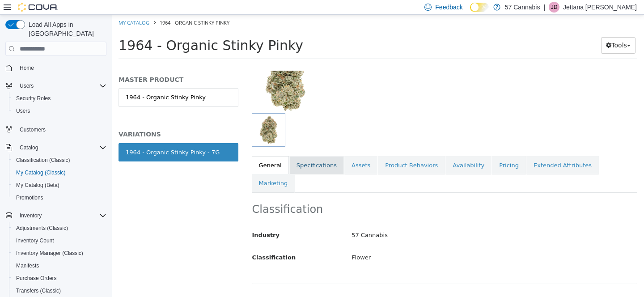 This screenshot has width=644, height=297. I want to click on button: Manifests, so click(59, 266).